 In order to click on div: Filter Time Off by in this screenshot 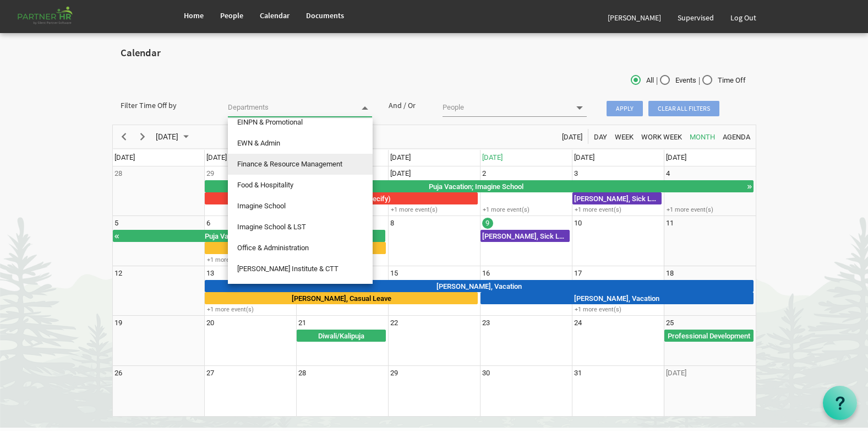, I will do `click(165, 105)`.